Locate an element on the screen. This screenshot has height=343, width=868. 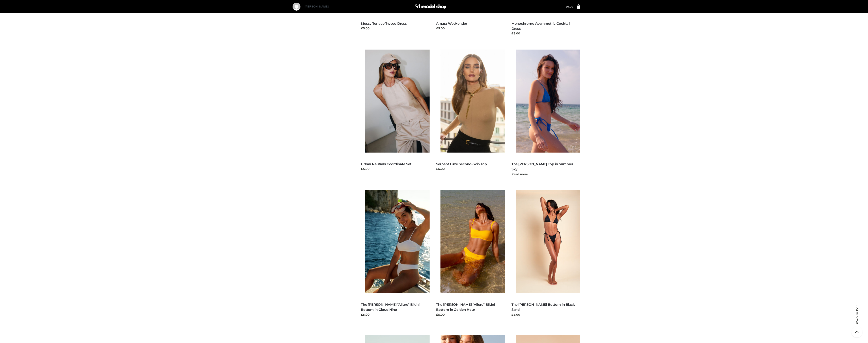
a: Mossy Terrace Tweed Dress is located at coordinates (384, 23).